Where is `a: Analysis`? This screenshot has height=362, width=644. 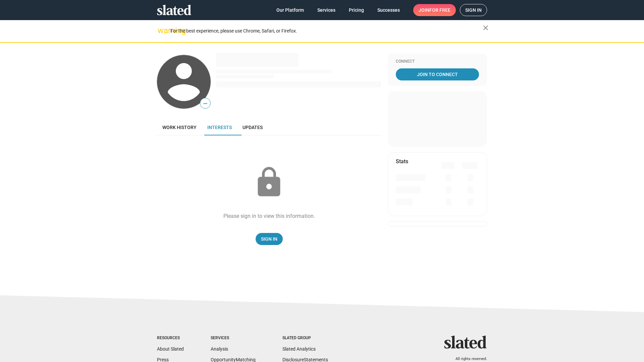 a: Analysis is located at coordinates (219, 349).